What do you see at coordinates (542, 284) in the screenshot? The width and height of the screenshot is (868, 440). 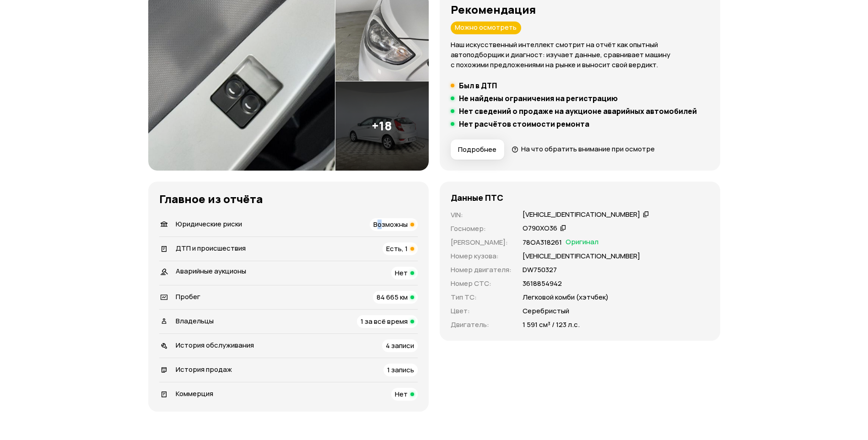 I see `p: 3618854942` at bounding box center [542, 284].